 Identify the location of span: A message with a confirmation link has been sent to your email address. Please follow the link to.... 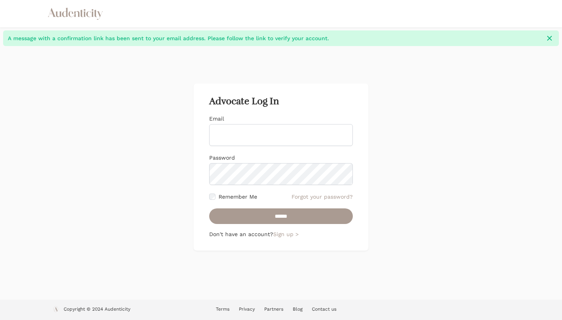
(275, 38).